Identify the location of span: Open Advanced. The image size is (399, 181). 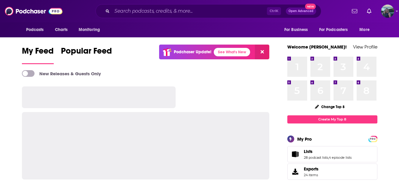
(301, 11).